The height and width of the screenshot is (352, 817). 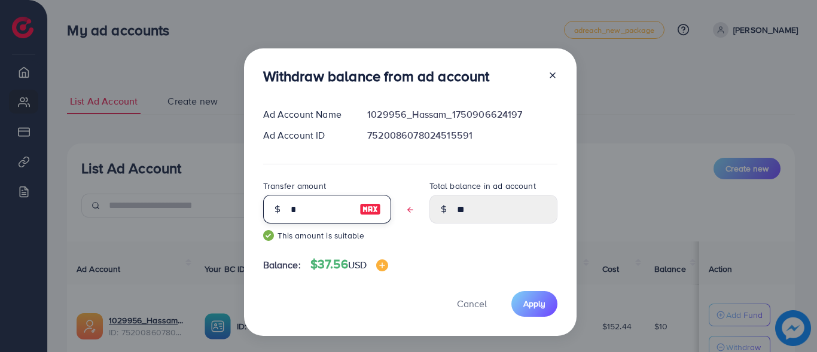 What do you see at coordinates (483, 186) in the screenshot?
I see `label: Total balance in ad account` at bounding box center [483, 186].